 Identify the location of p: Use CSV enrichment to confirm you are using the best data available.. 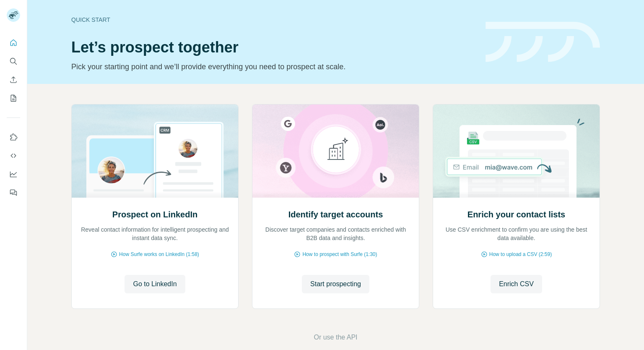
(516, 234).